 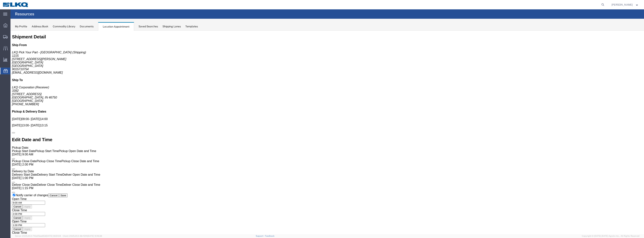 What do you see at coordinates (40, 26) in the screenshot?
I see `div: Address Book` at bounding box center [40, 26].